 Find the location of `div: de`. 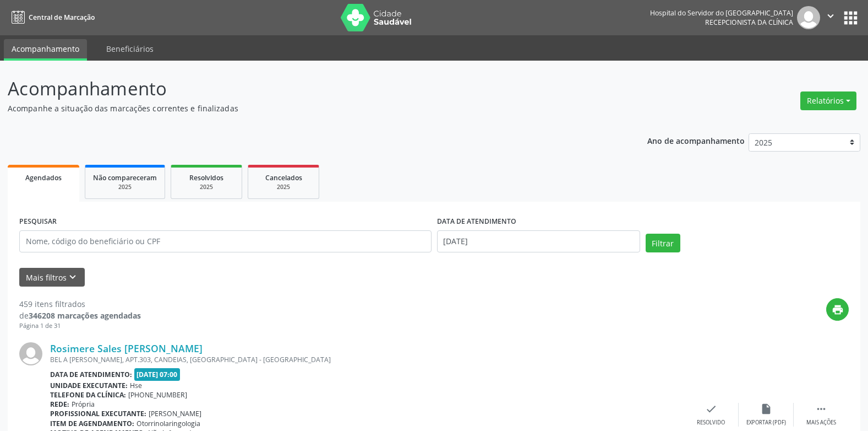

div: de is located at coordinates (80, 315).